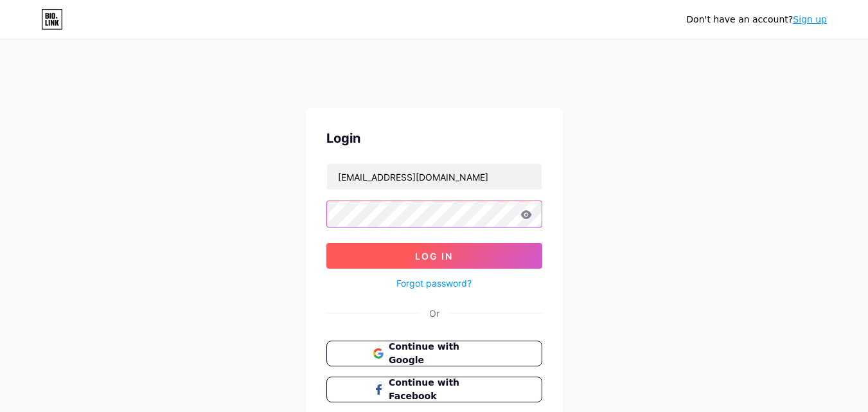 The width and height of the screenshot is (868, 412). Describe the element at coordinates (434, 283) in the screenshot. I see `a: Forgot password?` at that location.